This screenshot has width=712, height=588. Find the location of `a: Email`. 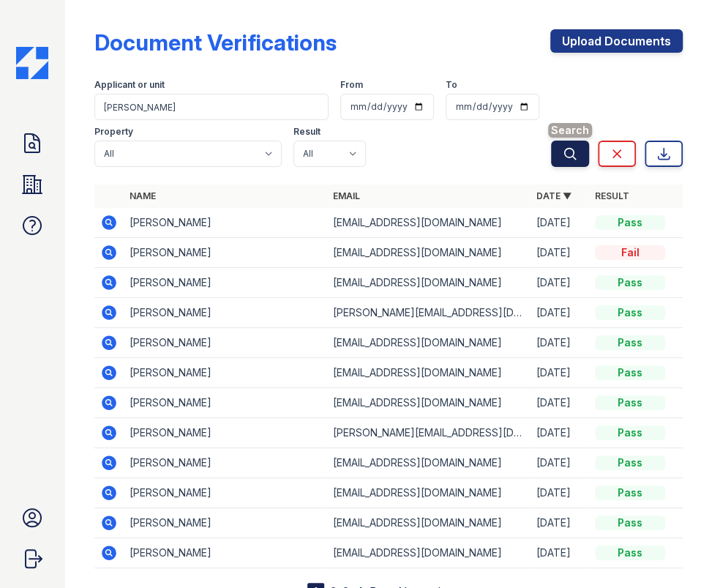

a: Email is located at coordinates (346, 196).